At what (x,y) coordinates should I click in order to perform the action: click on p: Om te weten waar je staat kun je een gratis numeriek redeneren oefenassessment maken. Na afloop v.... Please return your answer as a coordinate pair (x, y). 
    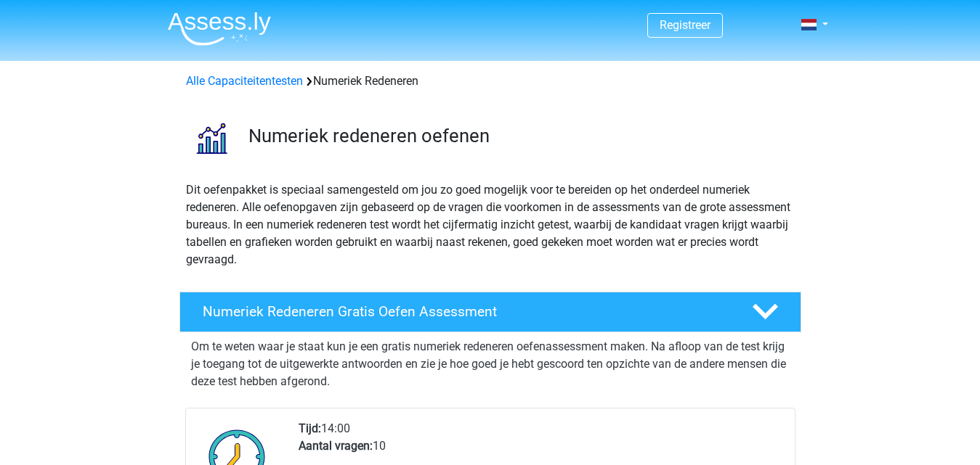
    Looking at the image, I should click on (490, 365).